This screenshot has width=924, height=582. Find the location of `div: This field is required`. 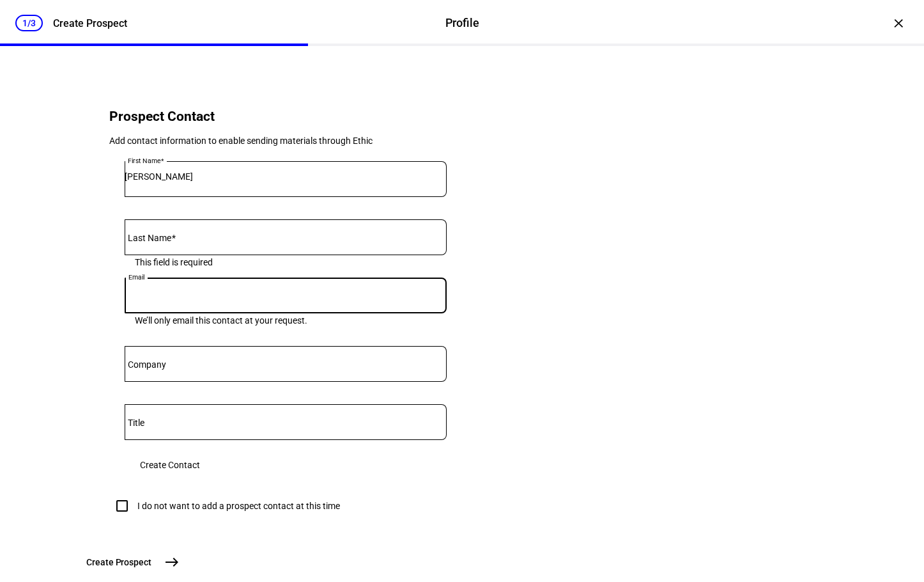

div: This field is required is located at coordinates (174, 263).